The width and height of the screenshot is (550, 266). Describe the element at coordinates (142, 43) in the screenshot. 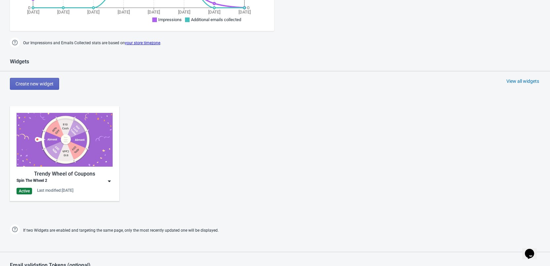

I see `a: your store timezone` at that location.